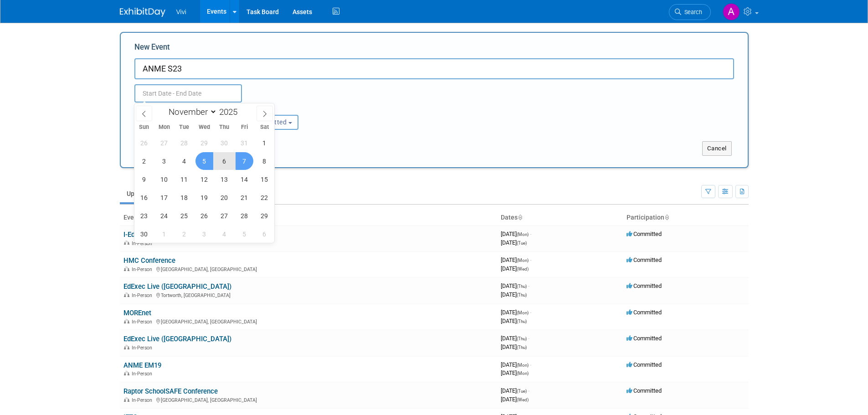 This screenshot has height=415, width=868. What do you see at coordinates (144, 142) in the screenshot?
I see `span: October 26, 2025` at bounding box center [144, 142].